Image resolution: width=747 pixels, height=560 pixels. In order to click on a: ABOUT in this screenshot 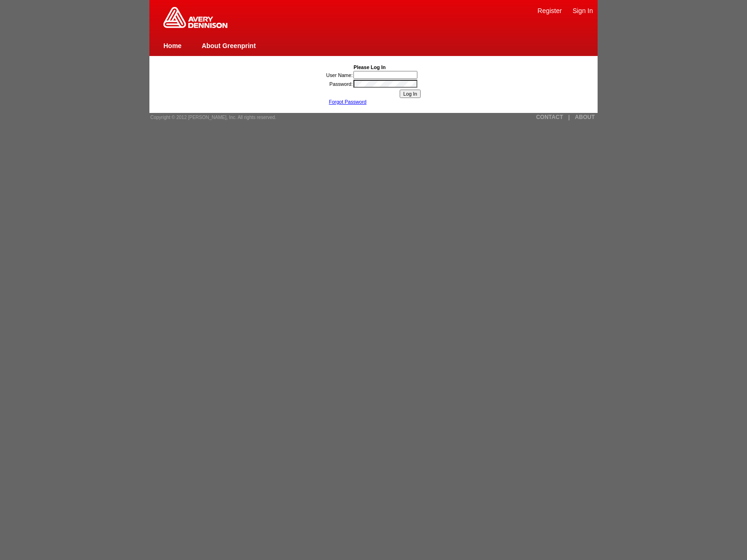, I will do `click(585, 117)`.